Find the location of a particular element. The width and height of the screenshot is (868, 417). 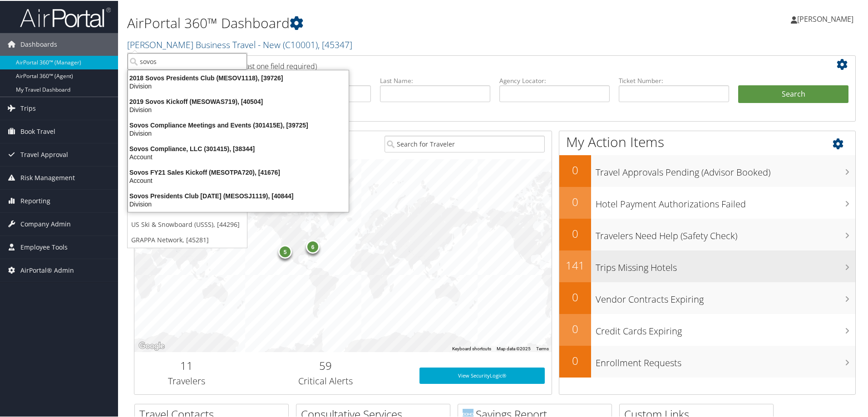

input: Search for Traveler is located at coordinates (464, 143).